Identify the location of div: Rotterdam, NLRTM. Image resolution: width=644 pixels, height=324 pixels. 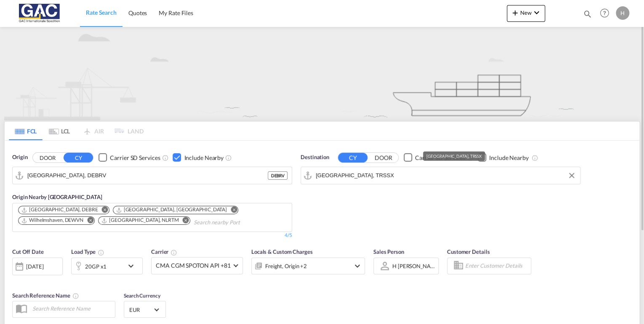
(140, 220).